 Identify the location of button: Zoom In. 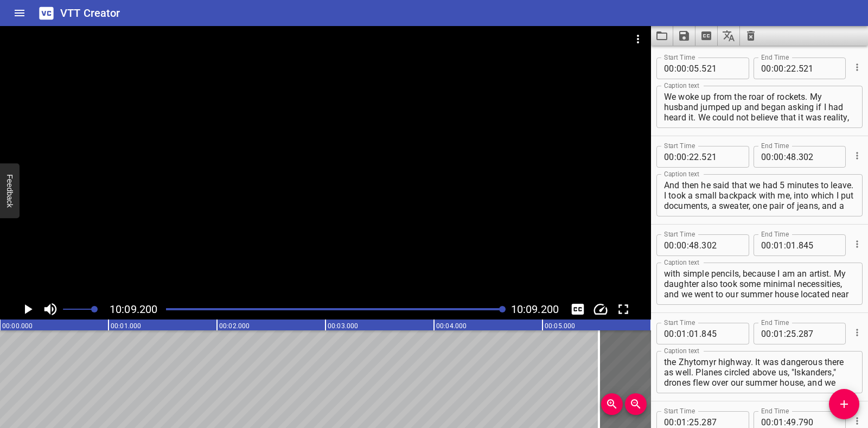
(612, 404).